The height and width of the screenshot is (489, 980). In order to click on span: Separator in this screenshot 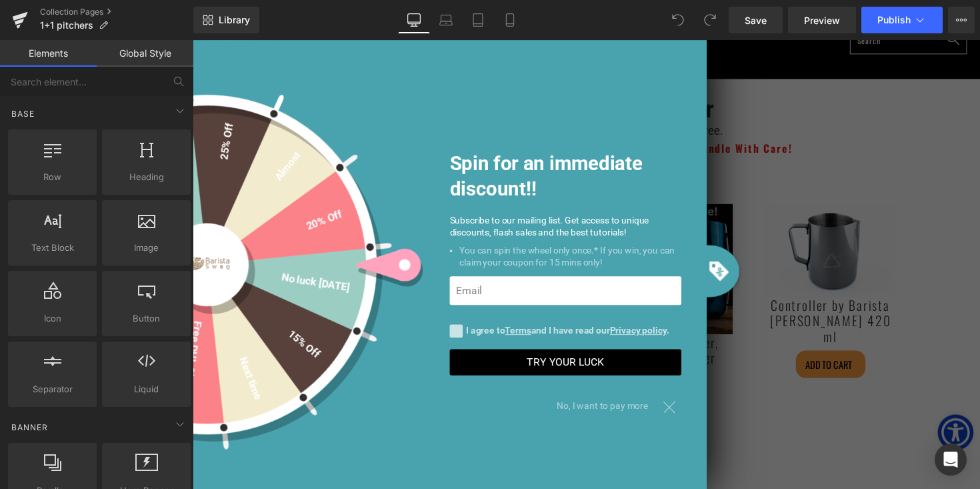, I will do `click(52, 389)`.